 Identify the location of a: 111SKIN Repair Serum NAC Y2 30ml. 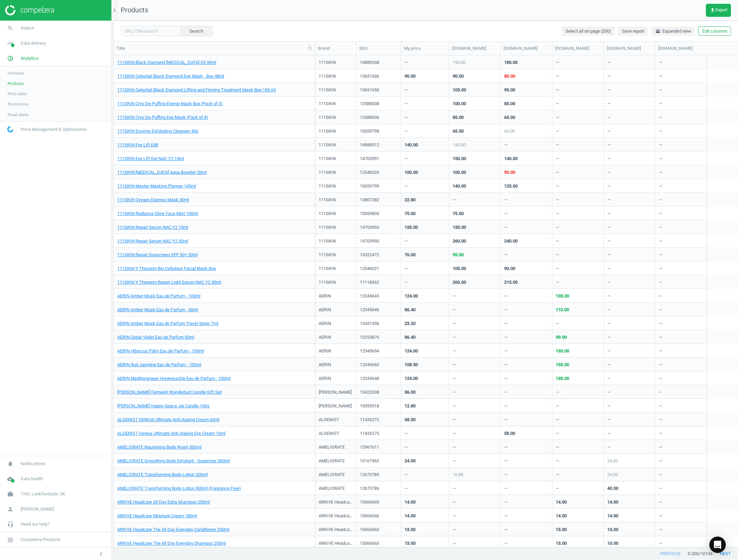
(153, 241).